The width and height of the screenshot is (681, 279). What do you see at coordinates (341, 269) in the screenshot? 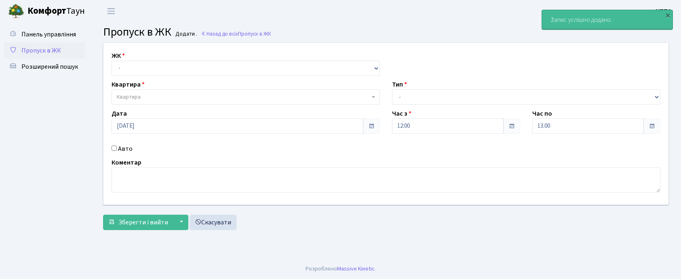
I see `div: Розроблено .` at bounding box center [341, 269].